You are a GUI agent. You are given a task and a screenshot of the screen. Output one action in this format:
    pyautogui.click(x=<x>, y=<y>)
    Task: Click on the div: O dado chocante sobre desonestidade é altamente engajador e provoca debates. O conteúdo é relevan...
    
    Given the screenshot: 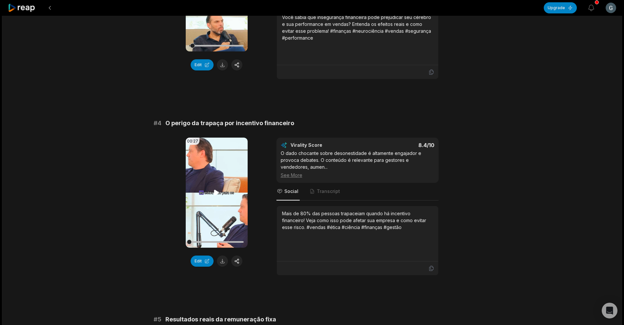 What is the action you would take?
    pyautogui.click(x=357, y=164)
    